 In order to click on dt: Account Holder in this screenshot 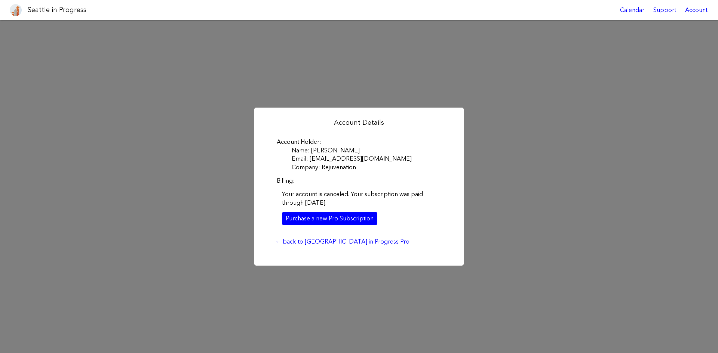, I will do `click(359, 142)`.